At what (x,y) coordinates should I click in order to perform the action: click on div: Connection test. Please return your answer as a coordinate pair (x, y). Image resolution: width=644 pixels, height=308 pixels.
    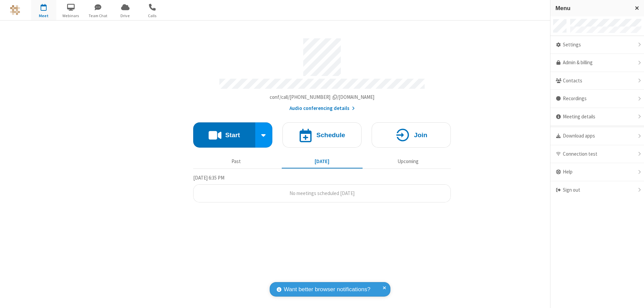
    Looking at the image, I should click on (597, 154).